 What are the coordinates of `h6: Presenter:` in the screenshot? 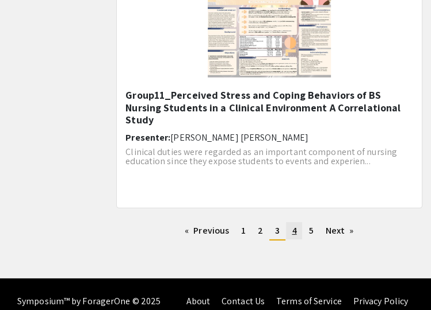 It's located at (269, 137).